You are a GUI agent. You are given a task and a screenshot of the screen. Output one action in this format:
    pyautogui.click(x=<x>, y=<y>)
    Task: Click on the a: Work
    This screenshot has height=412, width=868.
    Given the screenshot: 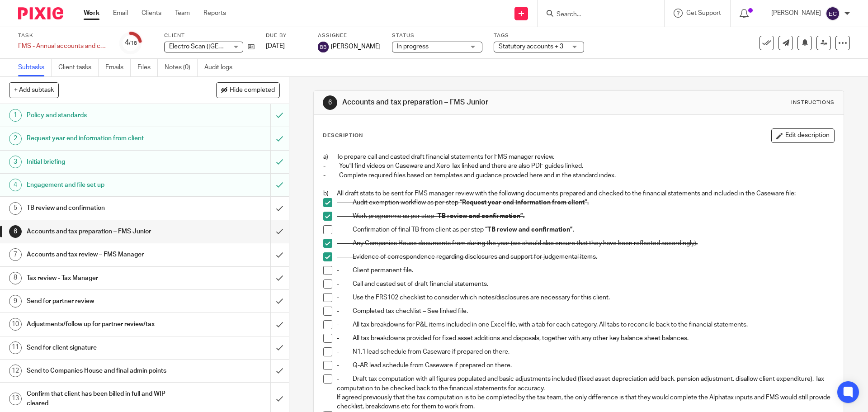 What is the action you would take?
    pyautogui.click(x=91, y=13)
    